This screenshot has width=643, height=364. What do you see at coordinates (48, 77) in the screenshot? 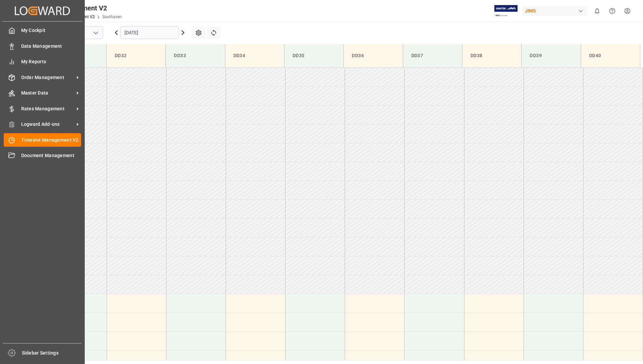
I see `span: Order Management` at bounding box center [48, 77].